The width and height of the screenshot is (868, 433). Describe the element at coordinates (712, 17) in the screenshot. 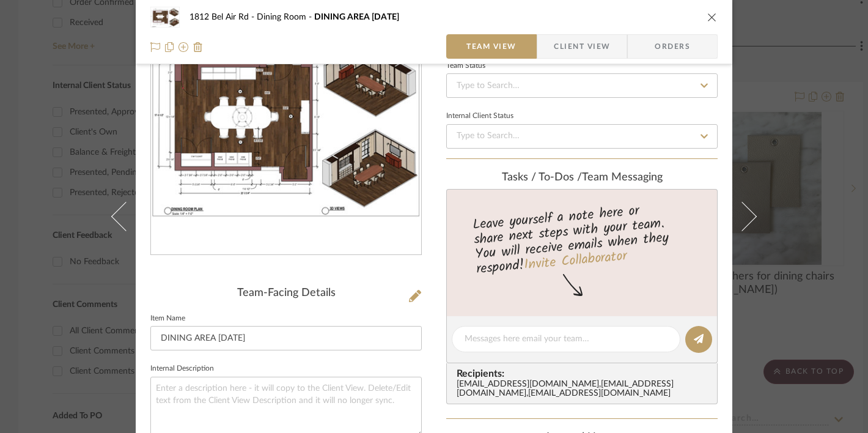

I see `button: close` at that location.